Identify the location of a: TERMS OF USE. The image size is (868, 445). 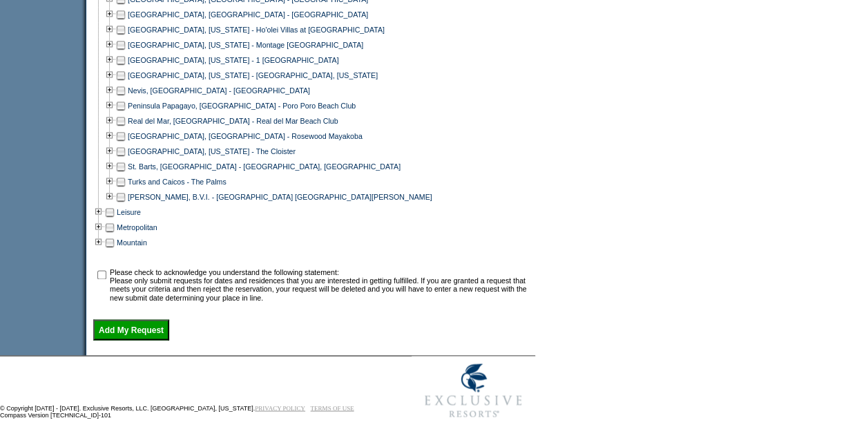
(332, 408).